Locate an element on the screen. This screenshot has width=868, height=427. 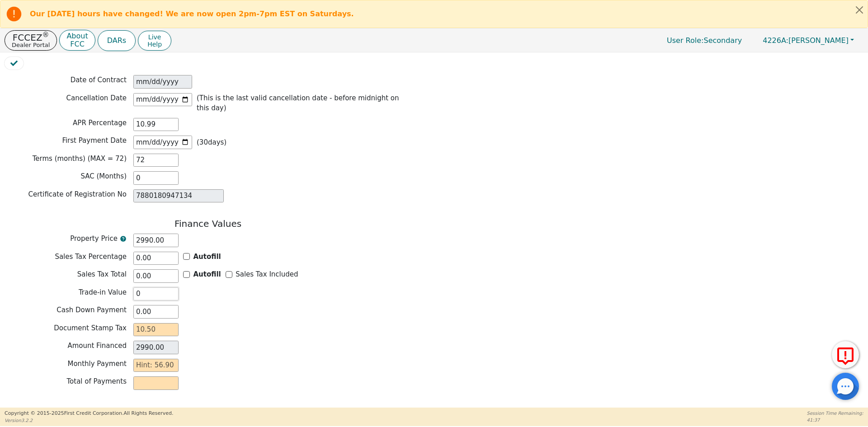
p: Copyright © 2015- 2025 First Credit Corporation. is located at coordinates (89, 414).